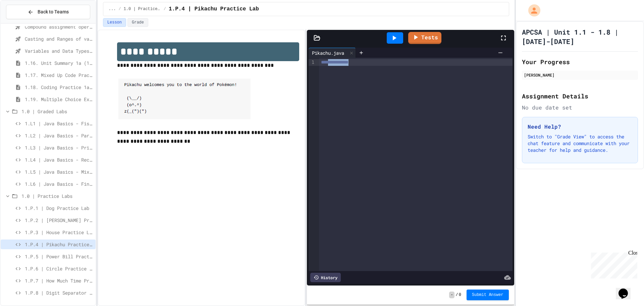 The image size is (644, 306). What do you see at coordinates (59, 38) in the screenshot?
I see `span: Casting and Ranges of variables - Quiz` at bounding box center [59, 38].